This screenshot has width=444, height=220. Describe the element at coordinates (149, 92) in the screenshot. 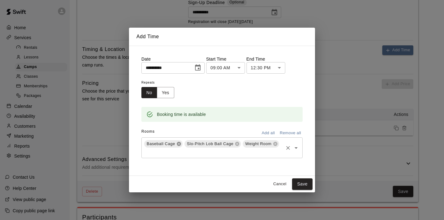

I see `button: No` at that location.